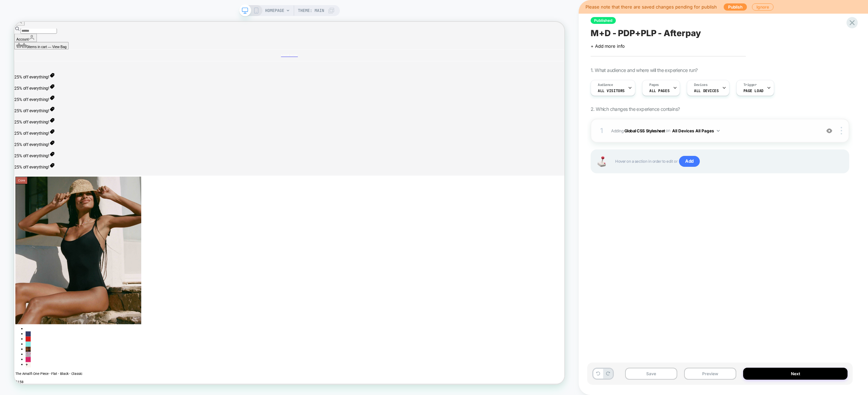 This screenshot has width=868, height=395. What do you see at coordinates (754, 91) in the screenshot?
I see `span: Page Load` at bounding box center [754, 91].